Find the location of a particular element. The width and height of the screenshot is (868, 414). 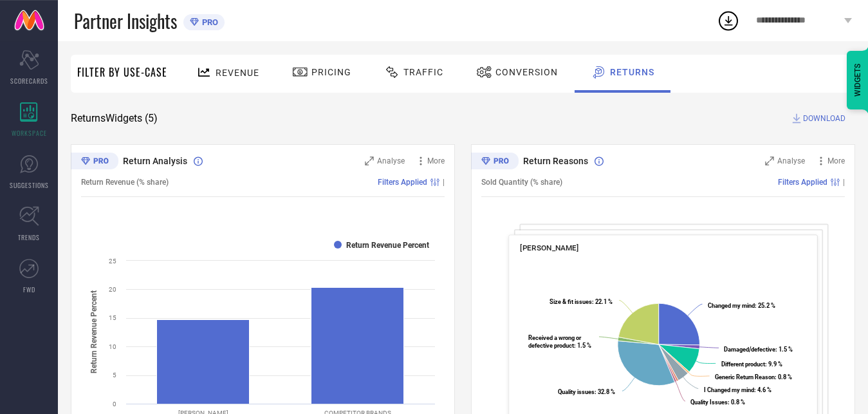

span: Sold Quantity (% share) is located at coordinates (522, 182).